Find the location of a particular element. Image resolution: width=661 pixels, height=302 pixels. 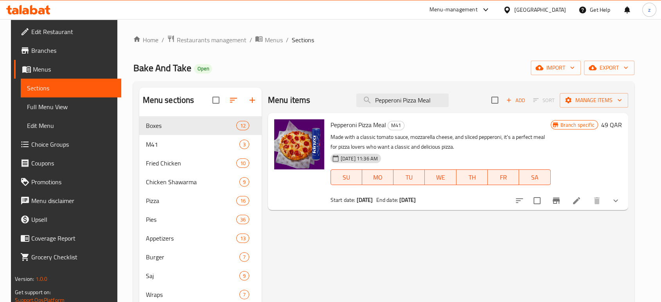

div: Pizza is located at coordinates (191, 201).